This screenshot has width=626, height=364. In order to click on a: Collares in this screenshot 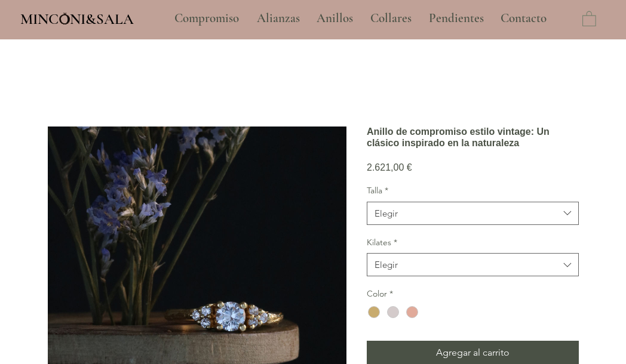, I will do `click(391, 18)`.